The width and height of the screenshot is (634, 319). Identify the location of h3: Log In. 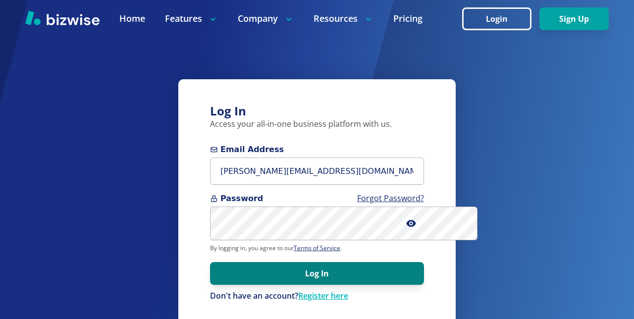
(317, 111).